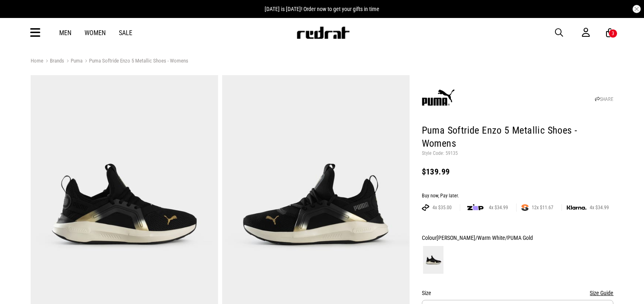 This screenshot has height=304, width=644. I want to click on a: Sale, so click(126, 33).